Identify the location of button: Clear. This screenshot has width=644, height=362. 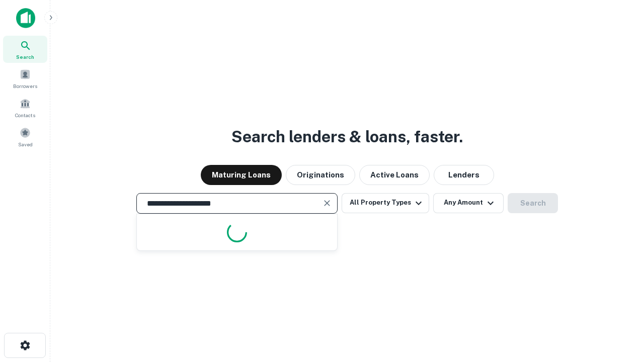
(327, 203).